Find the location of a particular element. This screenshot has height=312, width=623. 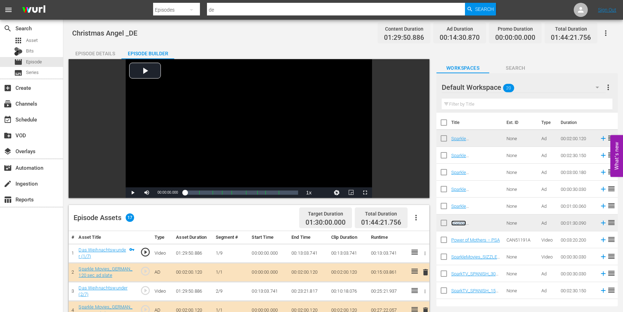

span: VOD is located at coordinates (8, 136).